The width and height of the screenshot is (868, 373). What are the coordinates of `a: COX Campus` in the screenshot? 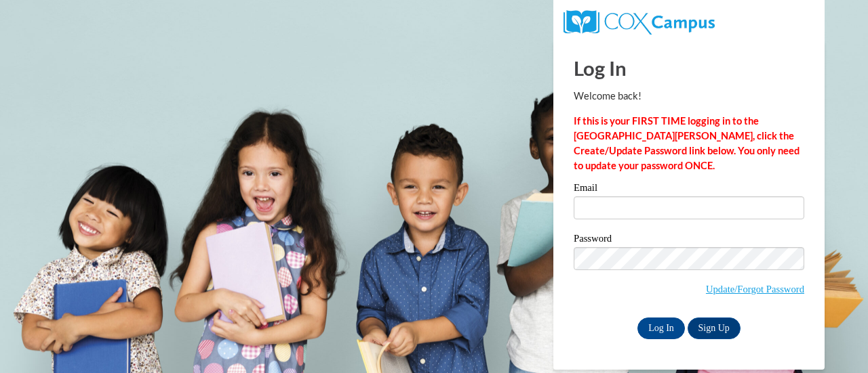 It's located at (639, 21).